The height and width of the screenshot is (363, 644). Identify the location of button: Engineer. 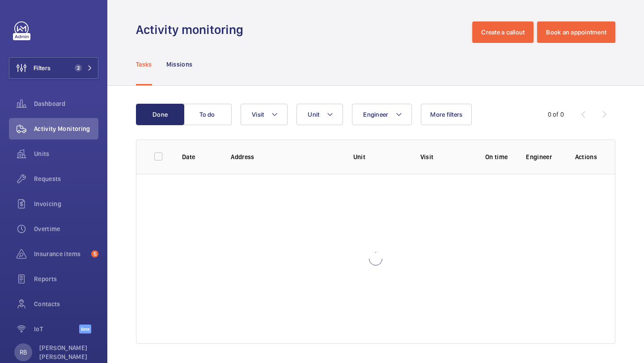
(382, 114).